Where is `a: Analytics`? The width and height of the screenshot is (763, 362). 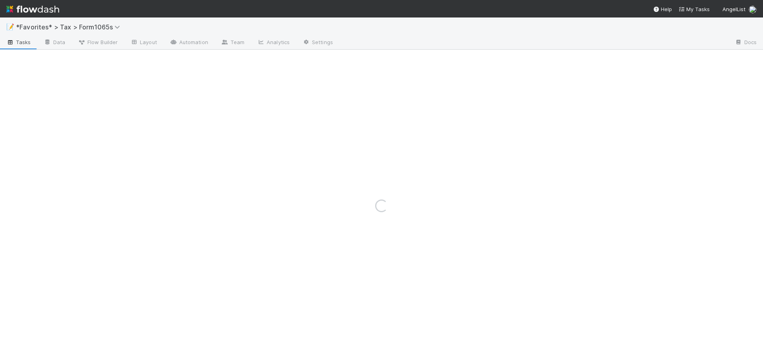
a: Analytics is located at coordinates (274, 43).